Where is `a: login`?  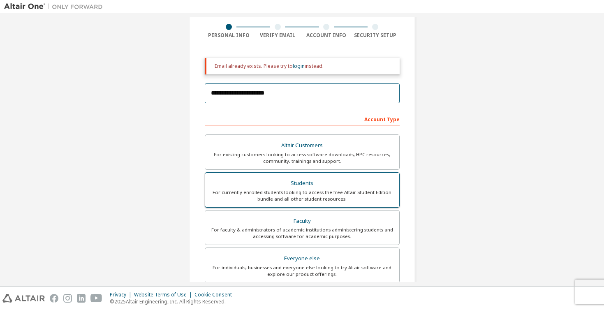
a: login is located at coordinates (299, 66).